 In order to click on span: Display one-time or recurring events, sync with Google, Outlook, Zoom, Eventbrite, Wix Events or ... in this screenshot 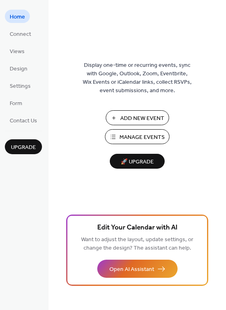, I will do `click(137, 78)`.